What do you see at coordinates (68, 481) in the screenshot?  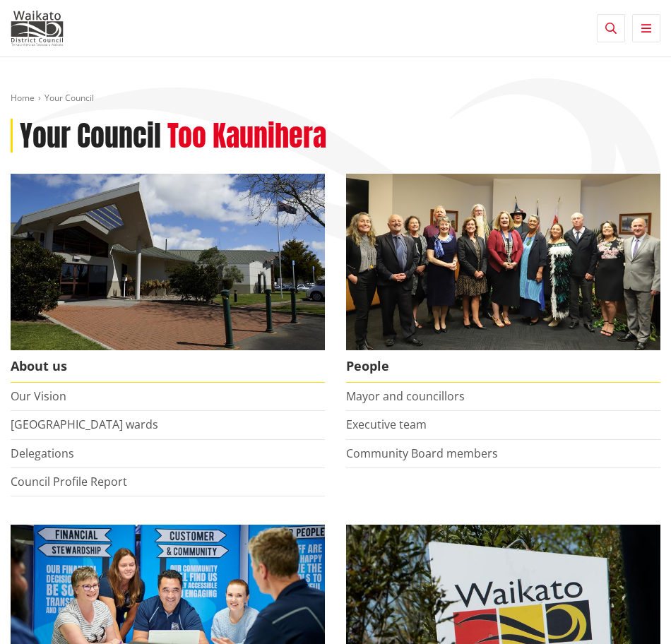 I see `a: Council Profile Report` at bounding box center [68, 481].